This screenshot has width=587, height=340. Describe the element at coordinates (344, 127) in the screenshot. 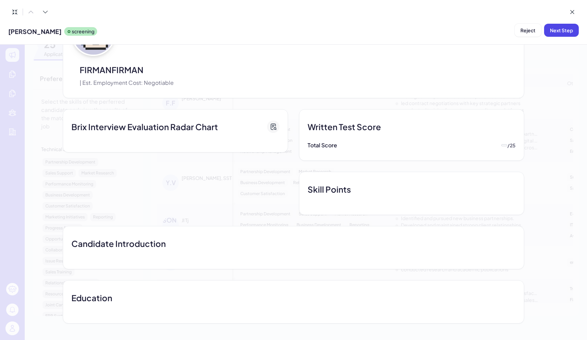

I see `p: Written Test Score` at that location.